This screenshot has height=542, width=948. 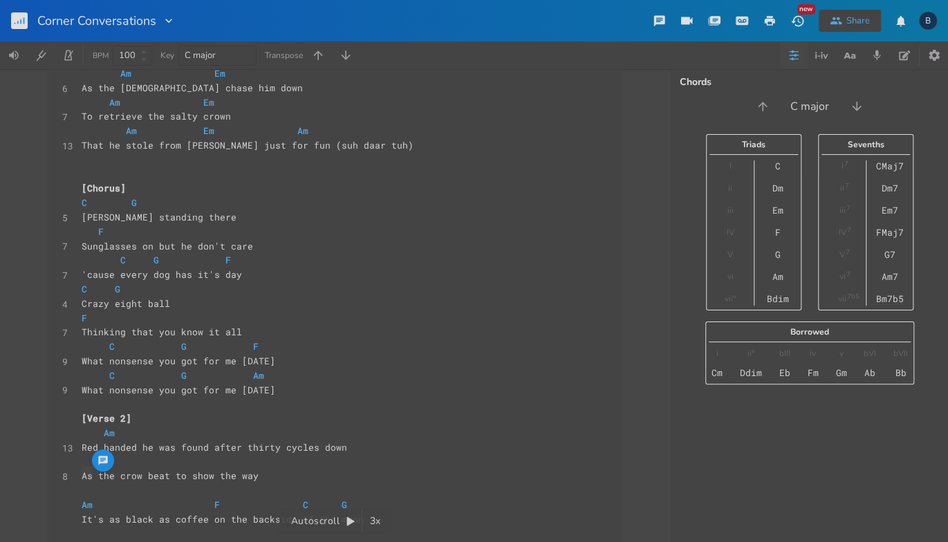 I want to click on div: bIII, so click(x=785, y=353).